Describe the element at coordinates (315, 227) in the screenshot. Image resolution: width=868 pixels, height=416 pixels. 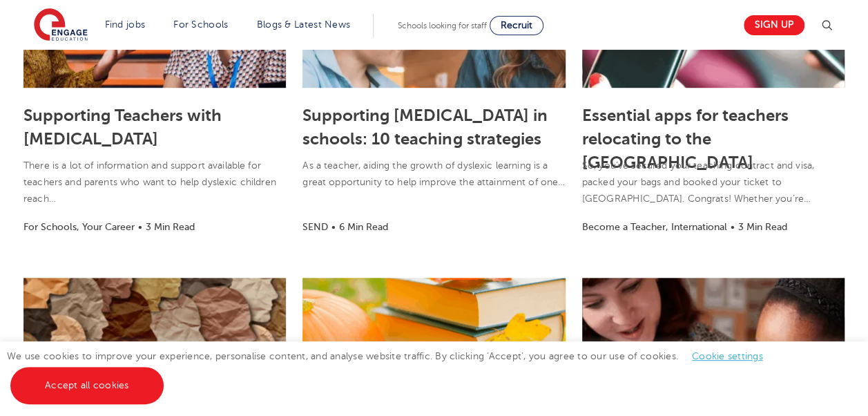
I see `li: SEND` at that location.